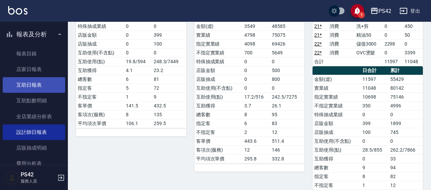  Describe the element at coordinates (405, 167) in the screenshot. I see `td: 94` at that location.